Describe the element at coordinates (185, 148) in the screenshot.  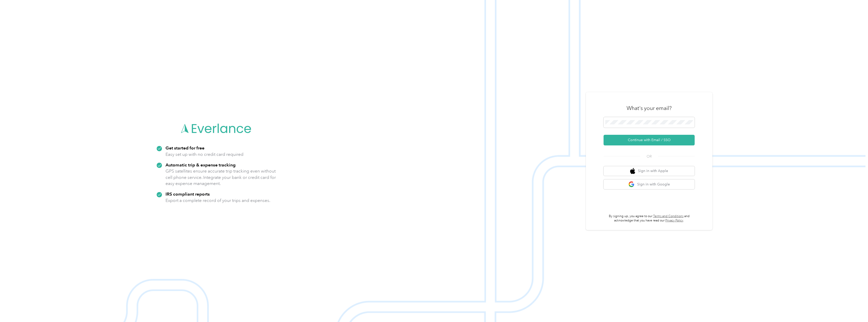
I see `strong: Get started for free` at that location.